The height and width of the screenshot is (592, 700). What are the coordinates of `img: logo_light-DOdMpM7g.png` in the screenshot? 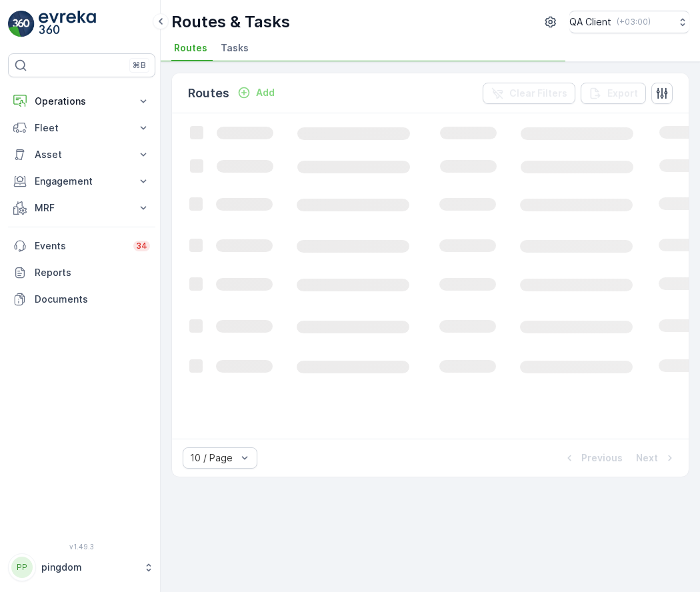 It's located at (68, 24).